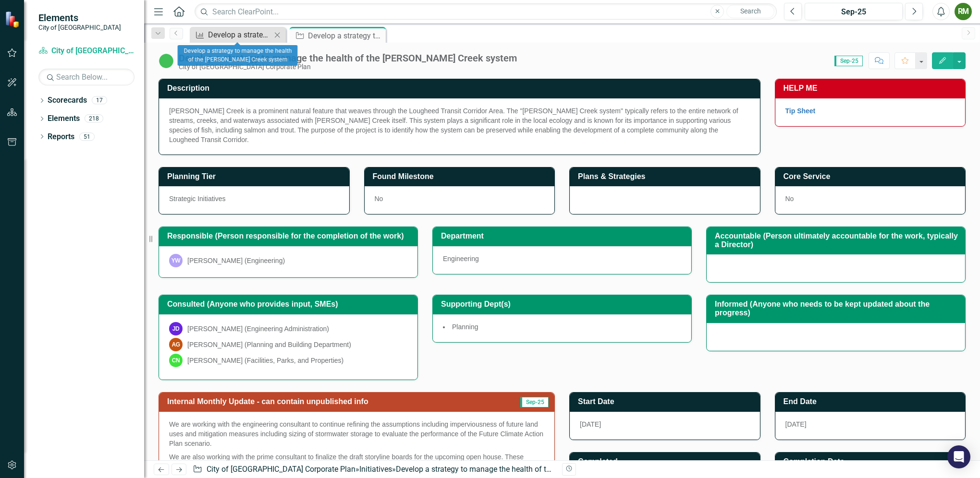  I want to click on div: Open Intercom Messenger, so click(959, 457).